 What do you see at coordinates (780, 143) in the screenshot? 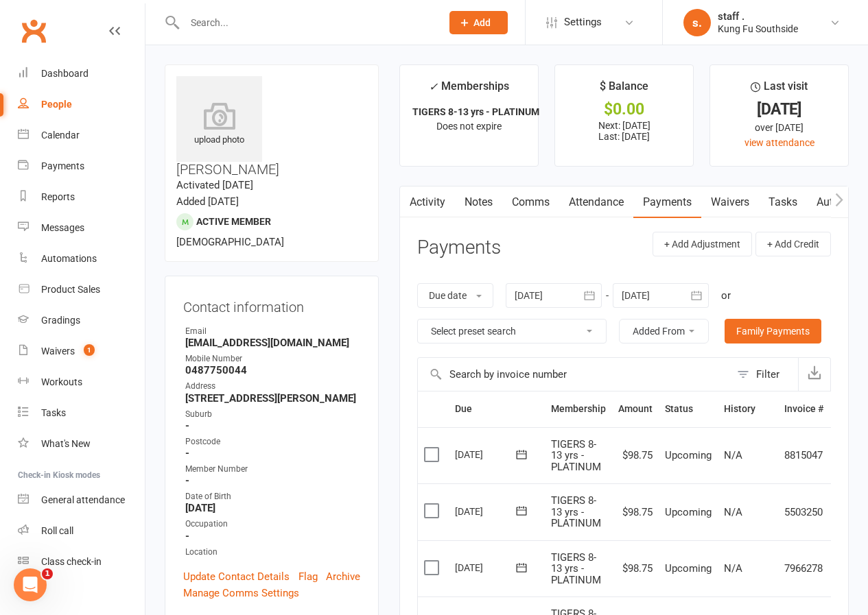
I see `a: view attendance` at bounding box center [780, 143].